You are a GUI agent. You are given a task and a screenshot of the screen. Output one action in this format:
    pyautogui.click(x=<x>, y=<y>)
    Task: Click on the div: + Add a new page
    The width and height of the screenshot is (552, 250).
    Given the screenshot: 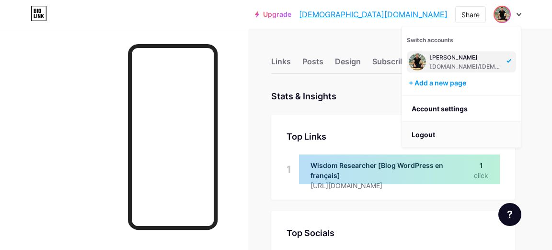 What is the action you would take?
    pyautogui.click(x=462, y=83)
    